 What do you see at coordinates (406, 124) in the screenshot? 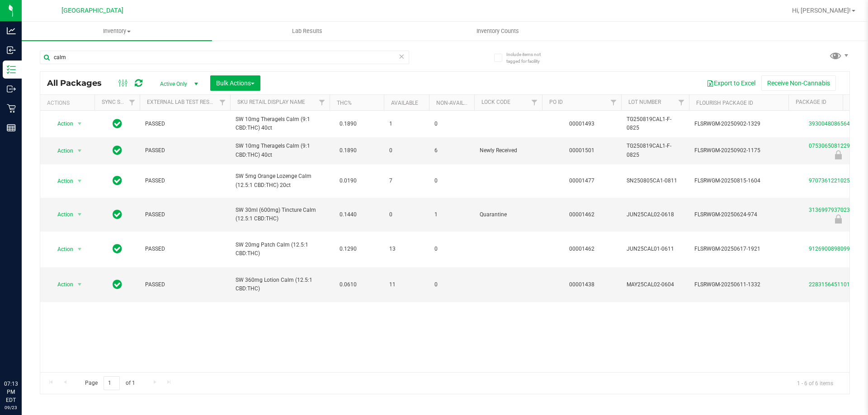
I see `span: 1` at bounding box center [406, 124].